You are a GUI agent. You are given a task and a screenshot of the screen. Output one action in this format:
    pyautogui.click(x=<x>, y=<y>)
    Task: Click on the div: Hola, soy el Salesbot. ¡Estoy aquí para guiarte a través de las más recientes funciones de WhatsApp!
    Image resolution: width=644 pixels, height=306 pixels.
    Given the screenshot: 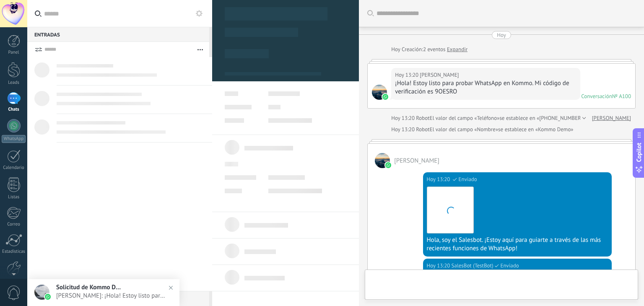 What is the action you would take?
    pyautogui.click(x=517, y=244)
    